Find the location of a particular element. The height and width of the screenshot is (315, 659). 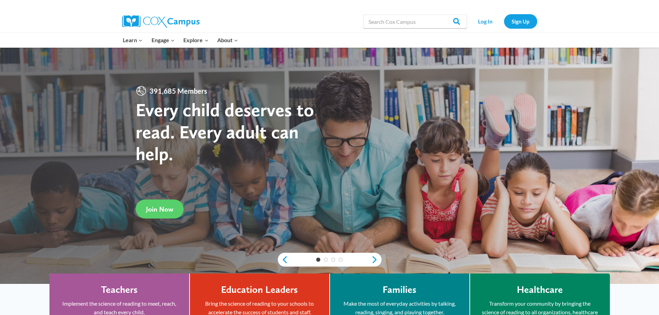

span: Engage is located at coordinates (163, 40).